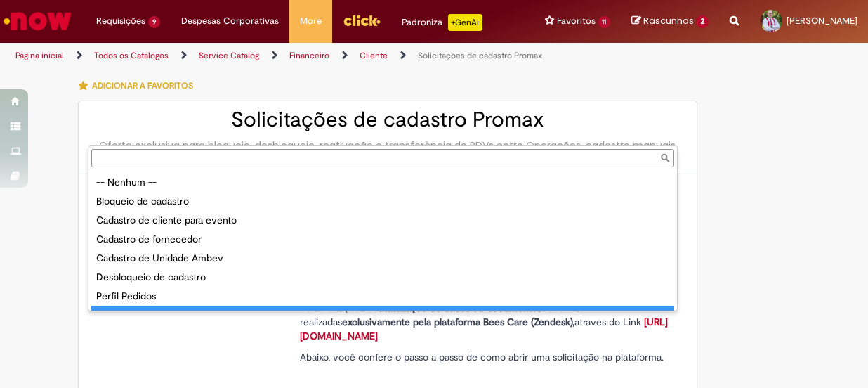  I want to click on div: Cadastro de cliente para evento, so click(382, 219).